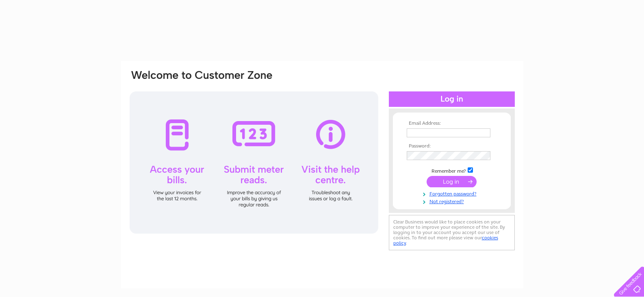  I want to click on a: Not registered?, so click(453, 201).